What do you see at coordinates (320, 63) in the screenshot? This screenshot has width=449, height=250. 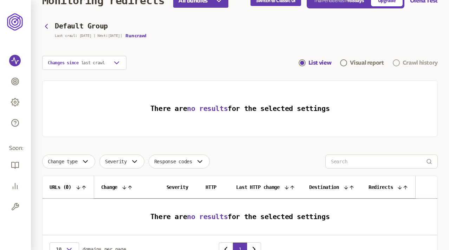 I see `div: List view` at bounding box center [320, 63].